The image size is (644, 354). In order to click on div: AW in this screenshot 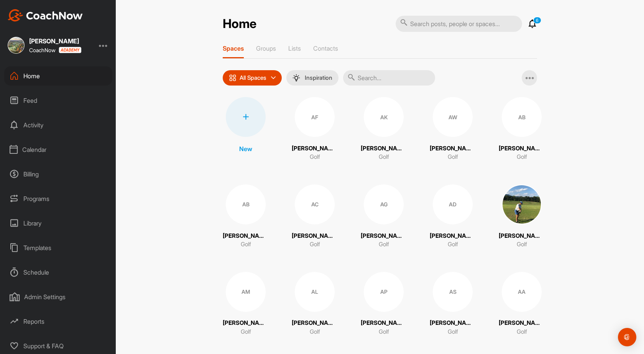, I will do `click(452, 117)`.